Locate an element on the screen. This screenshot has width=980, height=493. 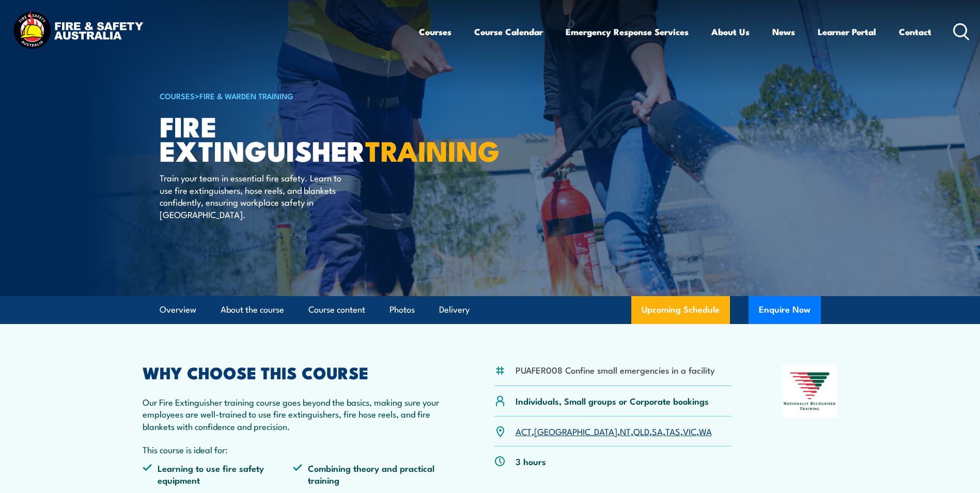
h1: Fire Extinguisher is located at coordinates (288, 137).